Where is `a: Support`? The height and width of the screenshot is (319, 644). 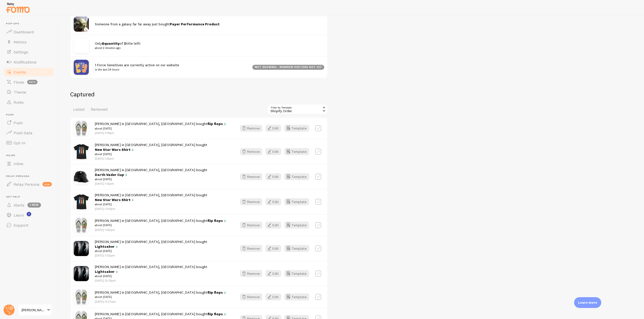
a: Support is located at coordinates (29, 226).